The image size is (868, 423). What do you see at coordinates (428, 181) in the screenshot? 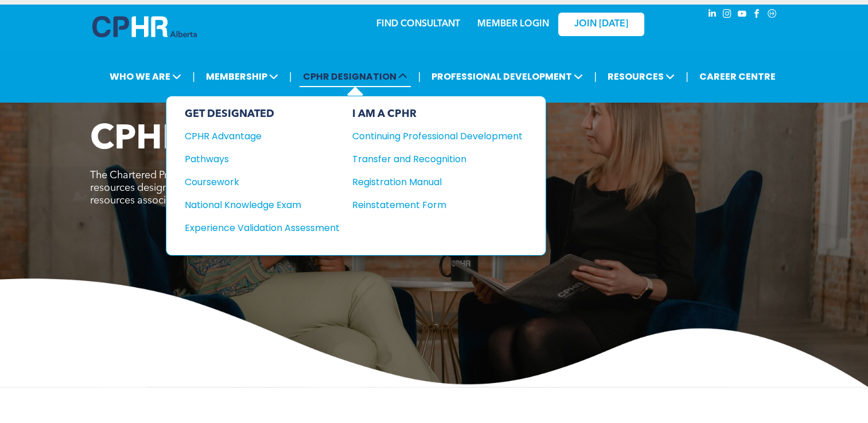
I see `div: Registration Manual` at bounding box center [428, 181].